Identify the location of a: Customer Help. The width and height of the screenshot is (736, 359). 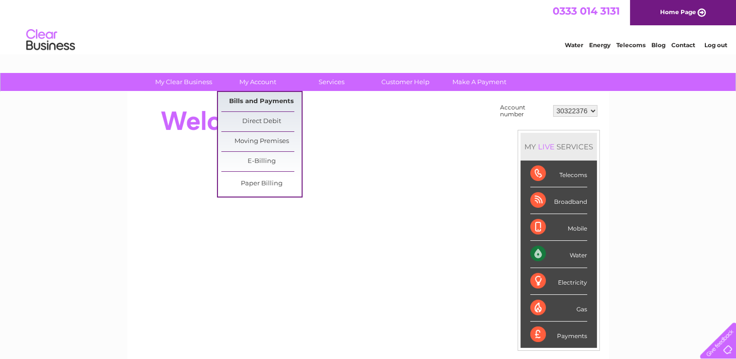
(405, 82).